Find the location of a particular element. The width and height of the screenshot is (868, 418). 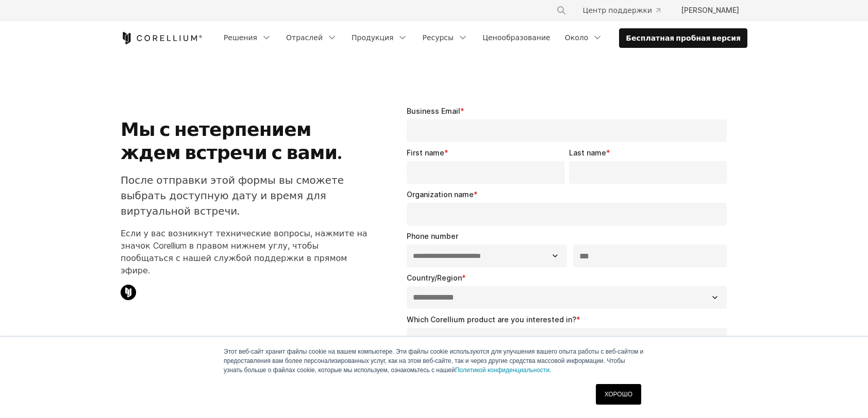

p: Этот веб-сайт хранит файлы cookie на вашем компьютере. Эти файлы cookie используются для улучшени... is located at coordinates (434, 361).